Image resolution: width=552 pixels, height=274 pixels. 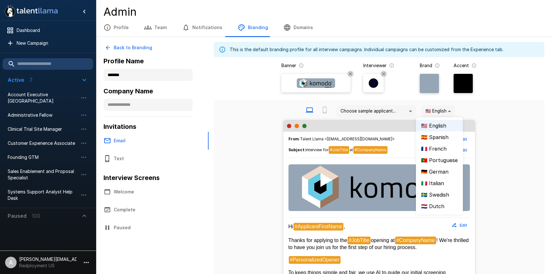 I want to click on li: 🇳🇱 Dutch, so click(x=439, y=206).